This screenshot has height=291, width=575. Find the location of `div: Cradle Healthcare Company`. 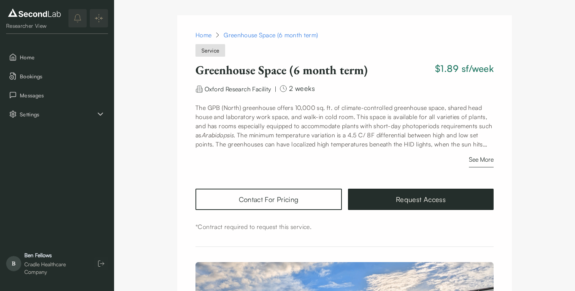

div: Cradle Healthcare Company is located at coordinates (56, 268).